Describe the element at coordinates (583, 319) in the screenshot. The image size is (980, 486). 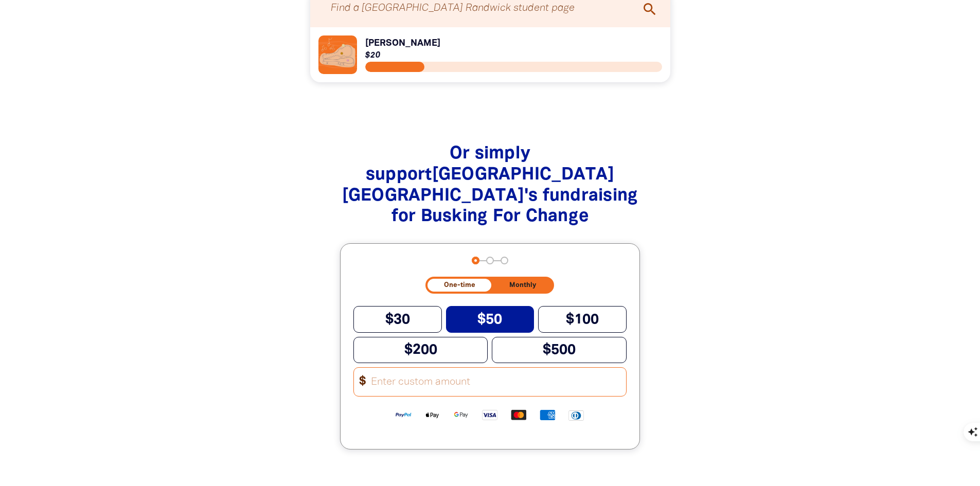
I see `span: $100` at that location.